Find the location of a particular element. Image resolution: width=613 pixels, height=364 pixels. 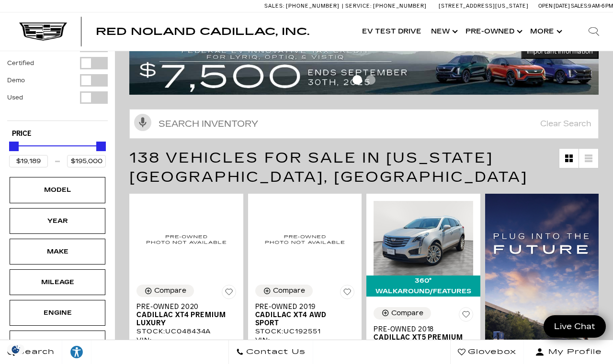

button: More is located at coordinates (545, 32).